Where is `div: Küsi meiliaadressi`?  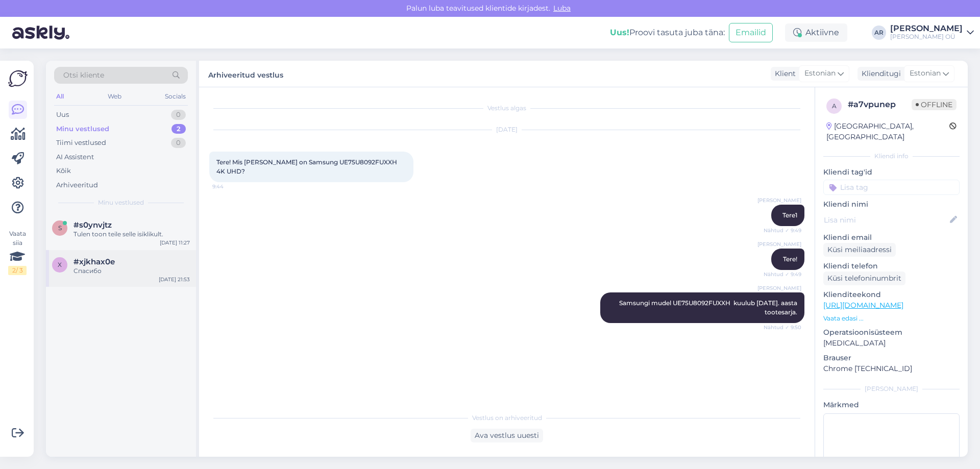 div: Küsi meiliaadressi is located at coordinates (860, 249).